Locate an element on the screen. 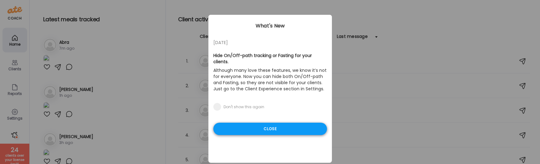 The height and width of the screenshot is (164, 540). b: Hide On/Off-path tracking or Fasting for your clients. is located at coordinates (262, 59).